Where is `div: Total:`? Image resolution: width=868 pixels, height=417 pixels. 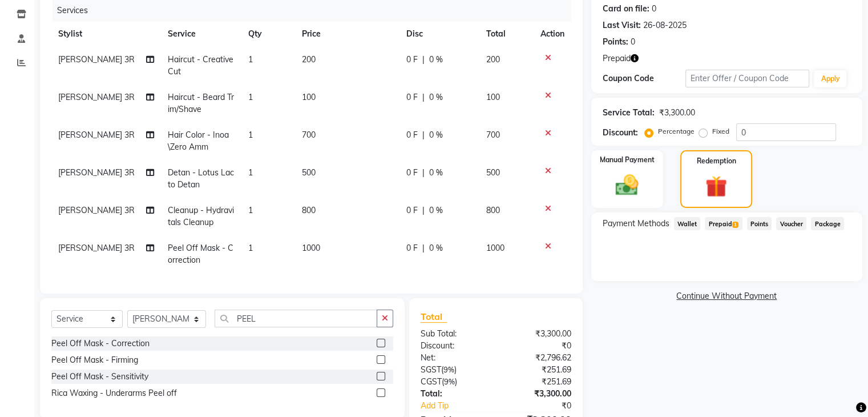 div: Total: is located at coordinates (454, 394).